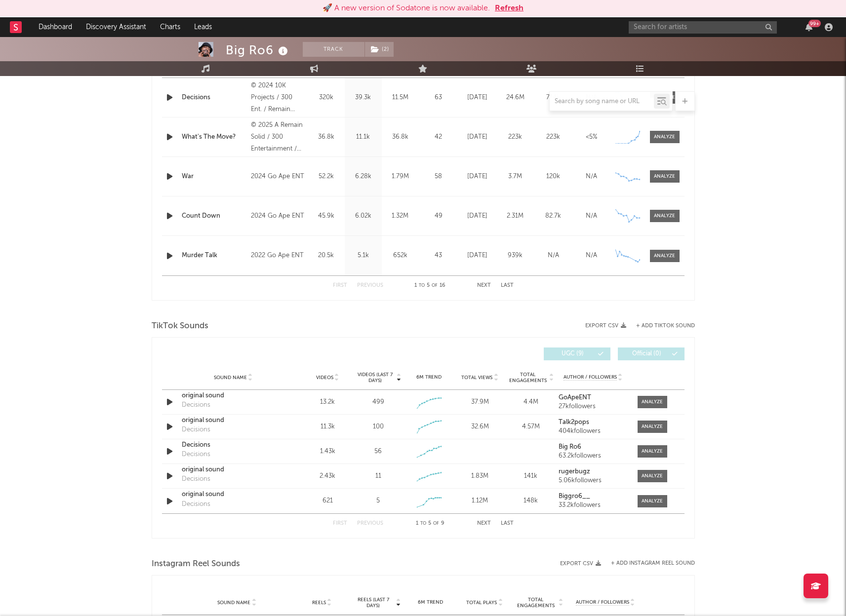 The height and width of the screenshot is (616, 846). What do you see at coordinates (592, 472) in the screenshot?
I see `a: rugerbugz` at bounding box center [592, 472].